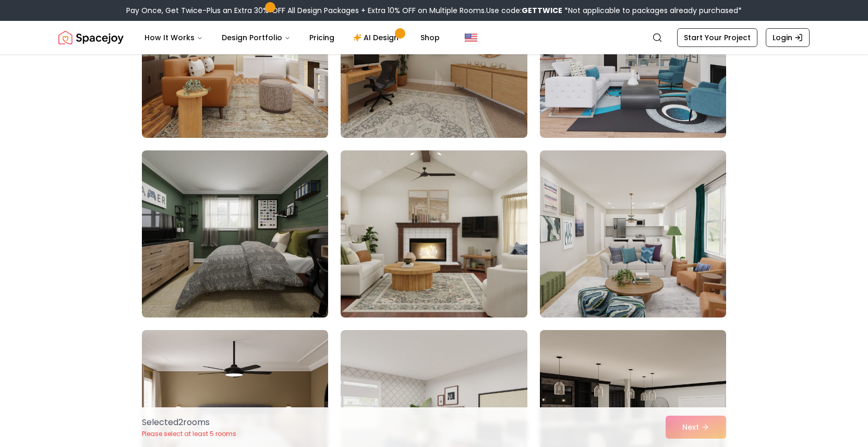 The width and height of the screenshot is (868, 447). I want to click on img: United States, so click(471, 38).